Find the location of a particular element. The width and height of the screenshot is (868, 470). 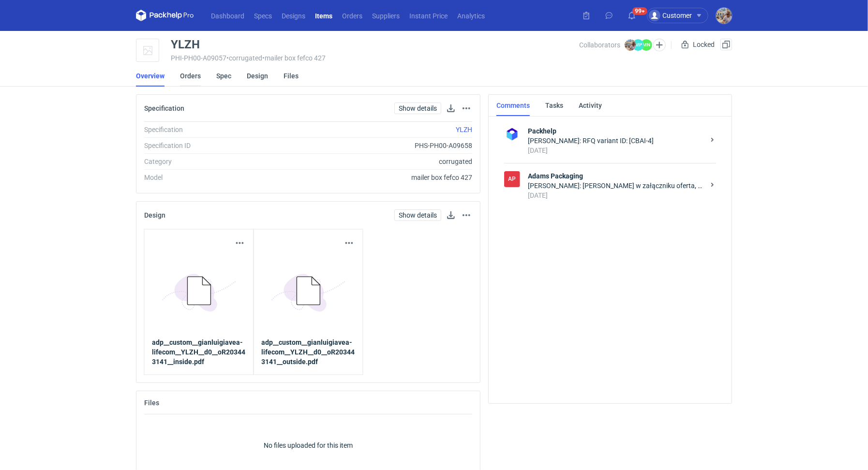

span: • mailer box fefco 427 is located at coordinates (294, 58).